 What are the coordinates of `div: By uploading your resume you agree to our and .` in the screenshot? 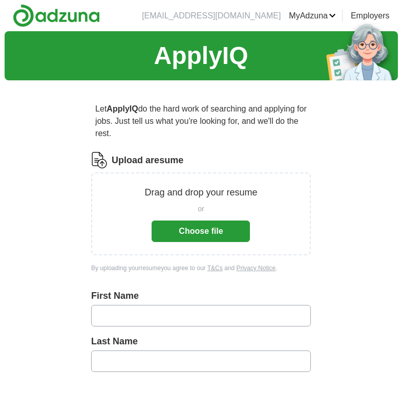 It's located at (201, 268).